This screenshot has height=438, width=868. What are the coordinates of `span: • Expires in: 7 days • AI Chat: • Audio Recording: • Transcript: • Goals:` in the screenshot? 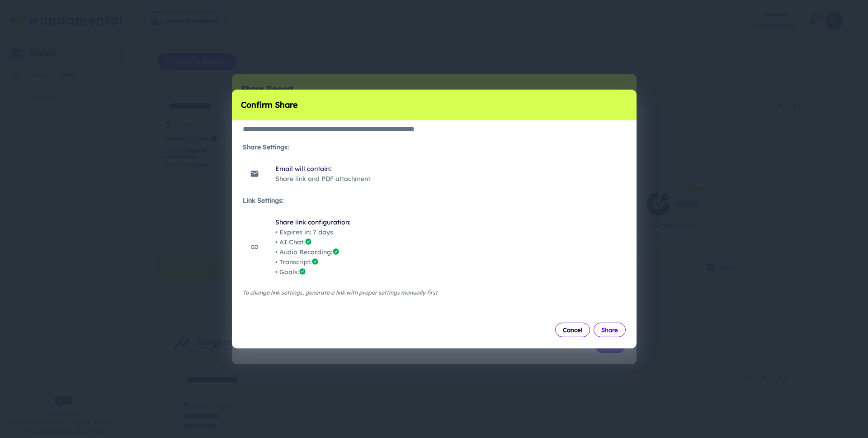 It's located at (447, 252).